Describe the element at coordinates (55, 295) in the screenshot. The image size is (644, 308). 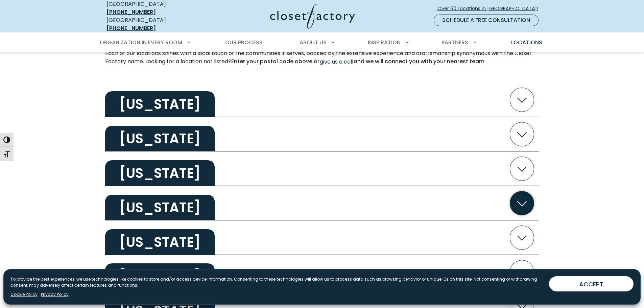
I see `a: Privacy Policy` at that location.